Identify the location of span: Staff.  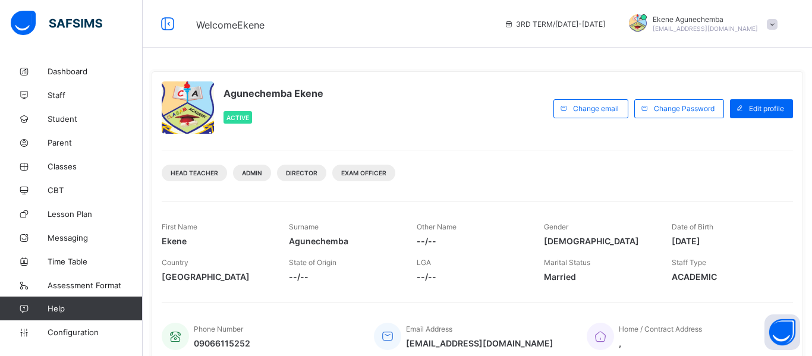
(95, 95).